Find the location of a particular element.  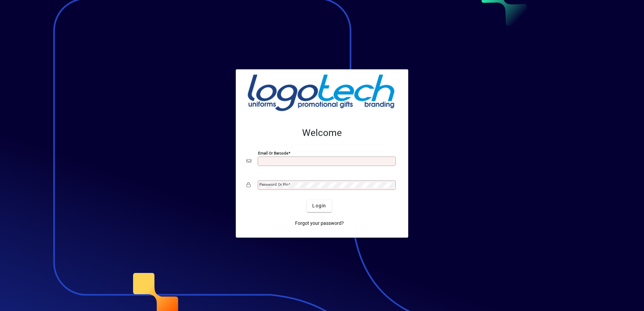

mat-label: Email or Barcode is located at coordinates (273, 153).